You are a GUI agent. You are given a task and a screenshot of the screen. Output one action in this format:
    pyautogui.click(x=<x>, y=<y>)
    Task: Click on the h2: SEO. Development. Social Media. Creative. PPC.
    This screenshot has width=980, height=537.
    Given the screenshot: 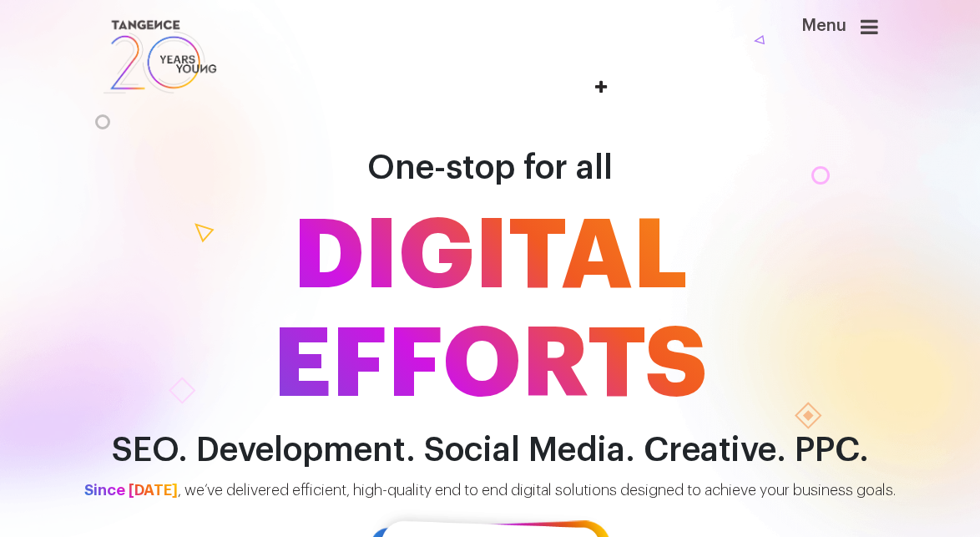 What is the action you would take?
    pyautogui.click(x=490, y=449)
    